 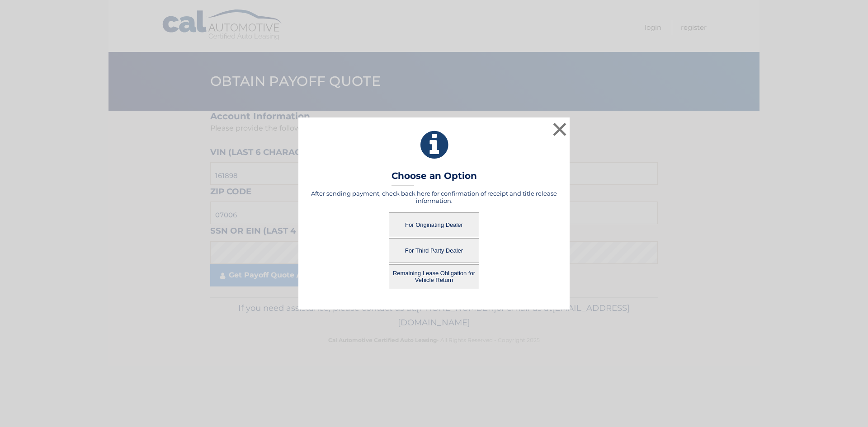 What do you see at coordinates (434, 277) in the screenshot?
I see `button: Remaining Lease Obligation for Vehicle Return` at bounding box center [434, 277].